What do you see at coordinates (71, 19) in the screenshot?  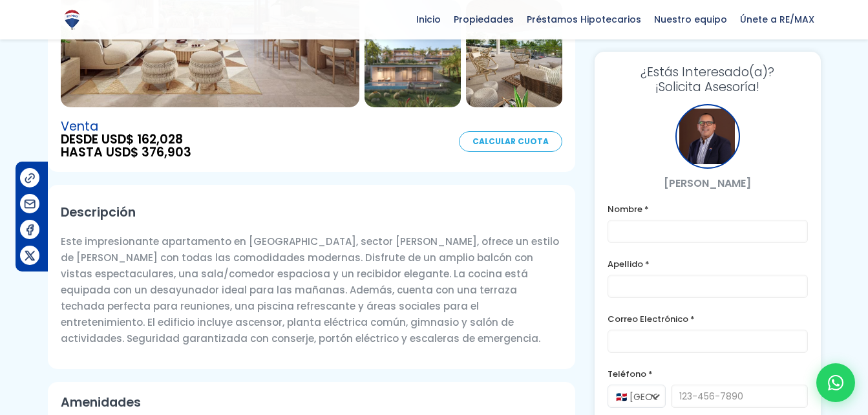 I see `img: Logo de REMAX` at bounding box center [71, 19].